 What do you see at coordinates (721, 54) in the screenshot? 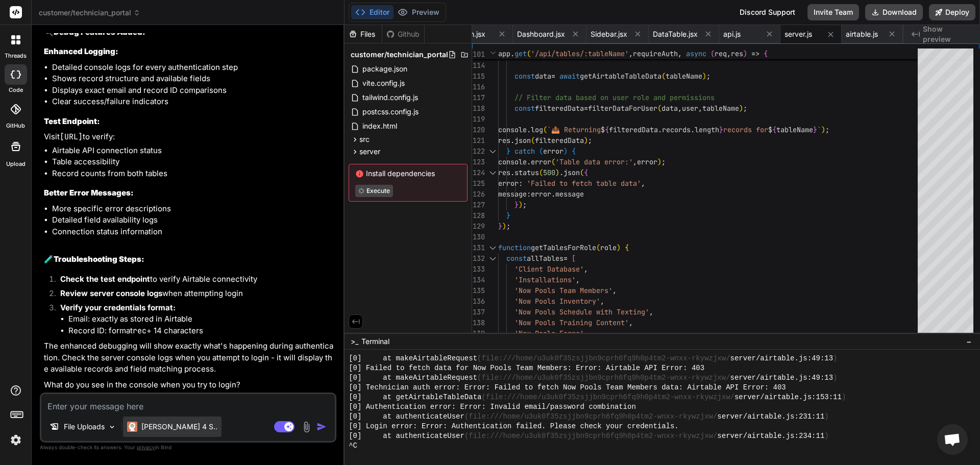
I see `span: req` at bounding box center [721, 54].